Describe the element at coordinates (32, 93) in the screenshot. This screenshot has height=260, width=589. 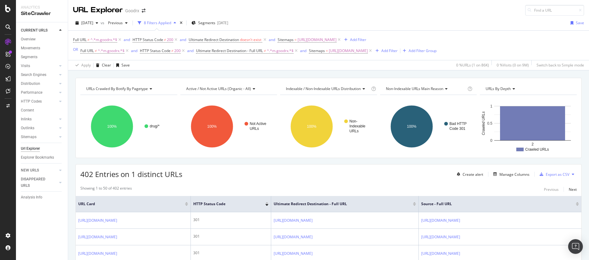
I see `div: Performance` at that location.